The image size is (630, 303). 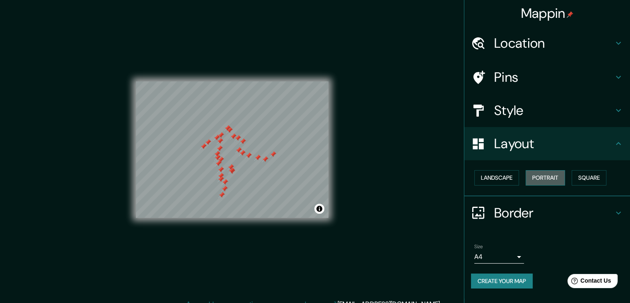 I want to click on h4: Mappin, so click(x=548, y=13).